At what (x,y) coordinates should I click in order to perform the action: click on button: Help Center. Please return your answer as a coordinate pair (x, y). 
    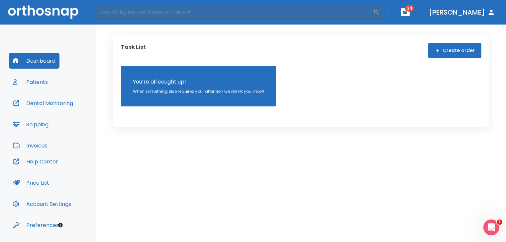
    Looking at the image, I should click on (36, 162).